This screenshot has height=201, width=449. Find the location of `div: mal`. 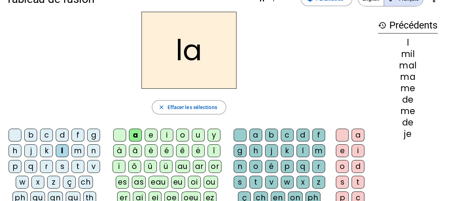

div: mal is located at coordinates (407, 66).